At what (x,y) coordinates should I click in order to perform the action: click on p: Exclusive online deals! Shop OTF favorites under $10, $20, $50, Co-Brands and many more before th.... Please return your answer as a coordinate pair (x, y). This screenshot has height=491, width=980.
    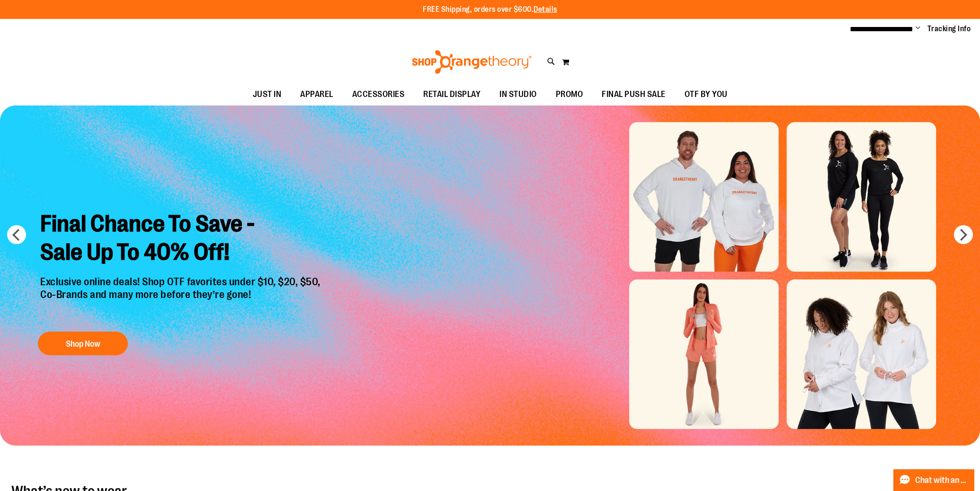
    Looking at the image, I should click on (181, 300).